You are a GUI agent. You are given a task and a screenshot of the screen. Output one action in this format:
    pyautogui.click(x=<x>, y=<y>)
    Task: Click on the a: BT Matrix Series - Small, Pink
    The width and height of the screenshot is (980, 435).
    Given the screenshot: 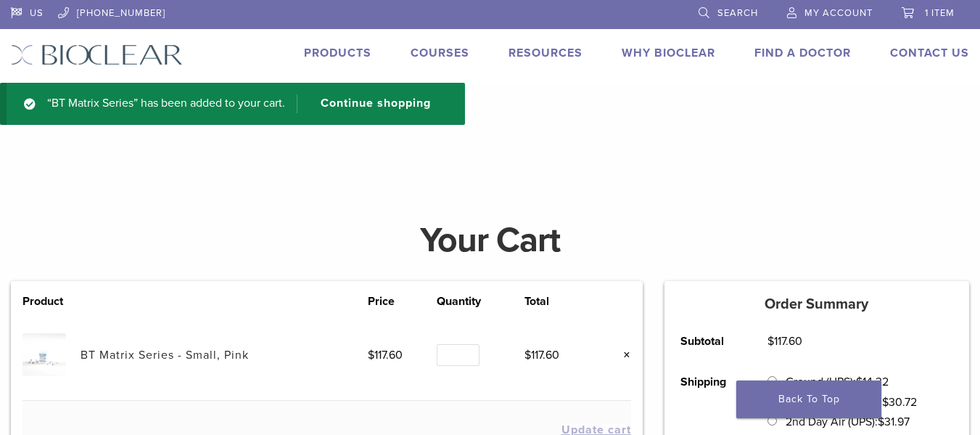 What is the action you would take?
    pyautogui.click(x=165, y=356)
    